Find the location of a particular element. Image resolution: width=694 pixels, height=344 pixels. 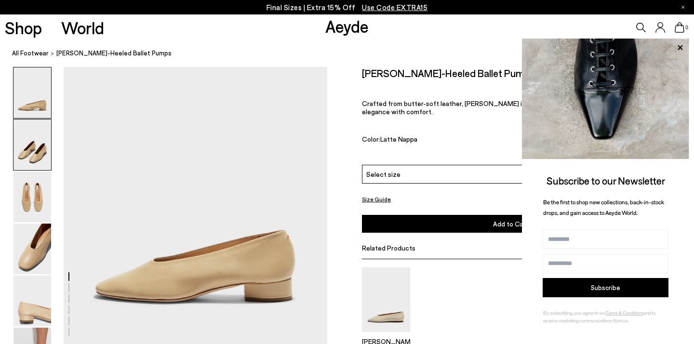

span: Select size is located at coordinates (383, 174).